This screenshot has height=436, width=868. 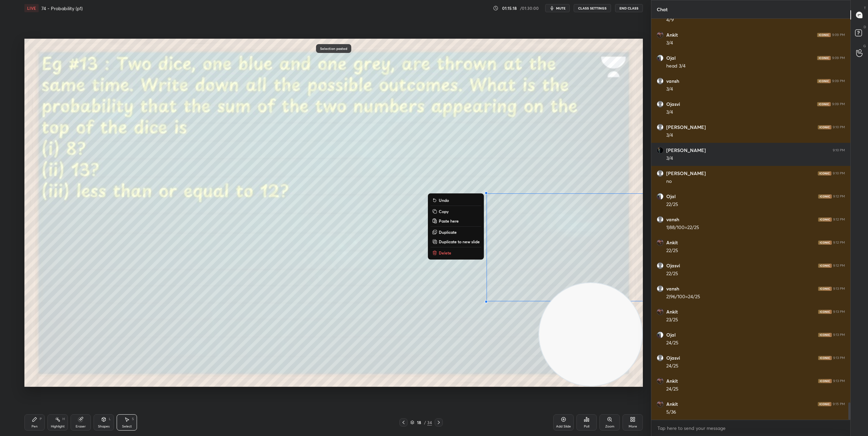 What do you see at coordinates (755, 227) in the screenshot?
I see `div: 1)88/100=22/25` at bounding box center [755, 227].